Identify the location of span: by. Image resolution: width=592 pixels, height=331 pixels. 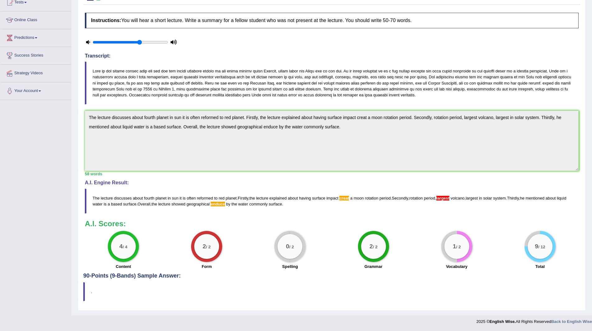
(228, 204).